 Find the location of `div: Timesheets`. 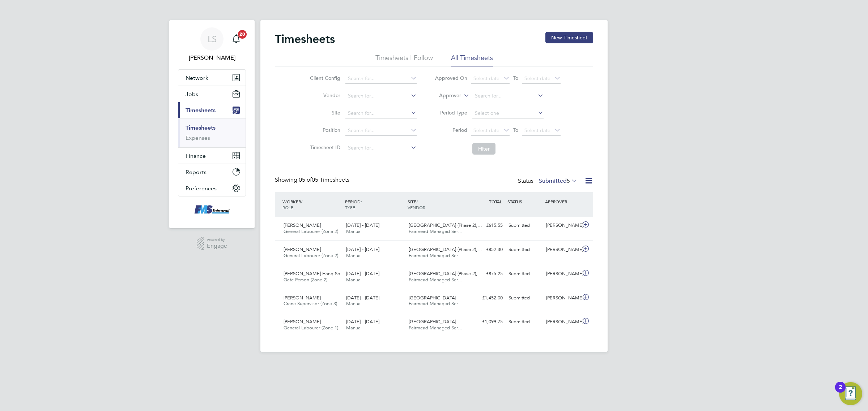

div: Timesheets is located at coordinates (212, 133).